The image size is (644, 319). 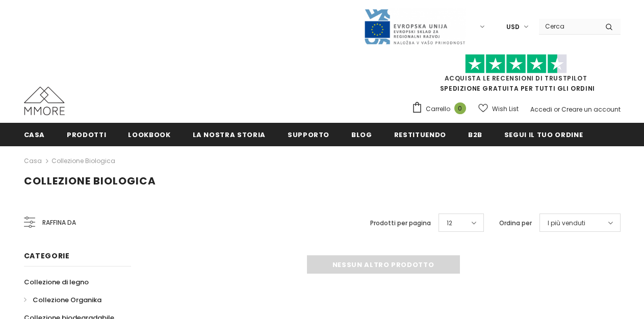 I want to click on img: Fidati di Pilot Stars, so click(x=516, y=64).